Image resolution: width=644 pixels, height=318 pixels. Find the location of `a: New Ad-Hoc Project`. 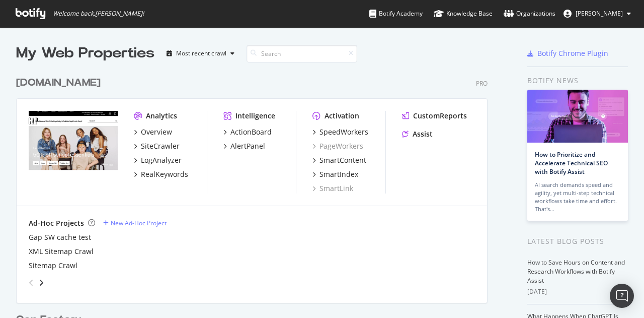

a: New Ad-Hoc Project is located at coordinates (135, 223).